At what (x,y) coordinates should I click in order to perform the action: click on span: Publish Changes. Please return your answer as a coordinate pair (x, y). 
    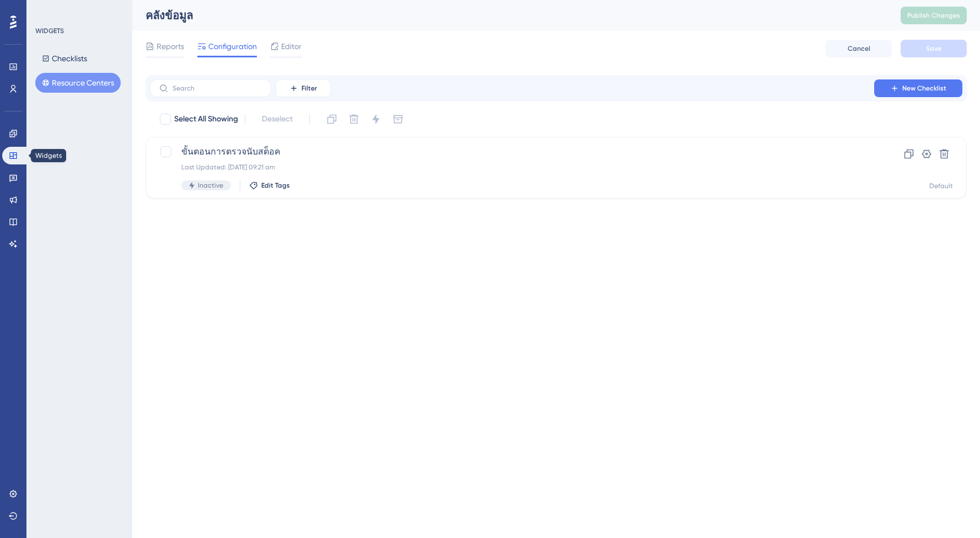
    Looking at the image, I should click on (934, 15).